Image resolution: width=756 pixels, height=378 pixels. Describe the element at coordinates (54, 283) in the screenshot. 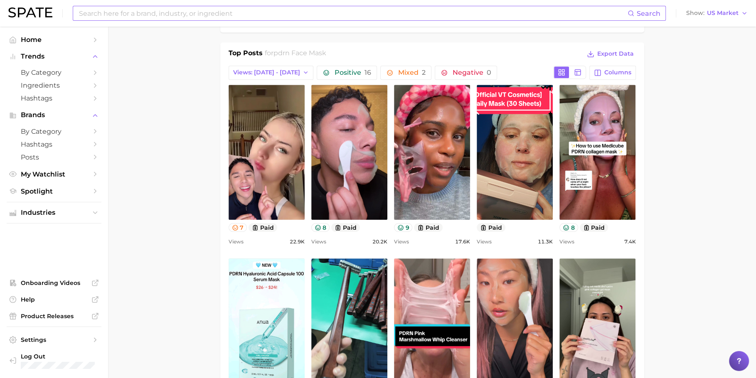

I see `span: Onboarding Videos` at that location.